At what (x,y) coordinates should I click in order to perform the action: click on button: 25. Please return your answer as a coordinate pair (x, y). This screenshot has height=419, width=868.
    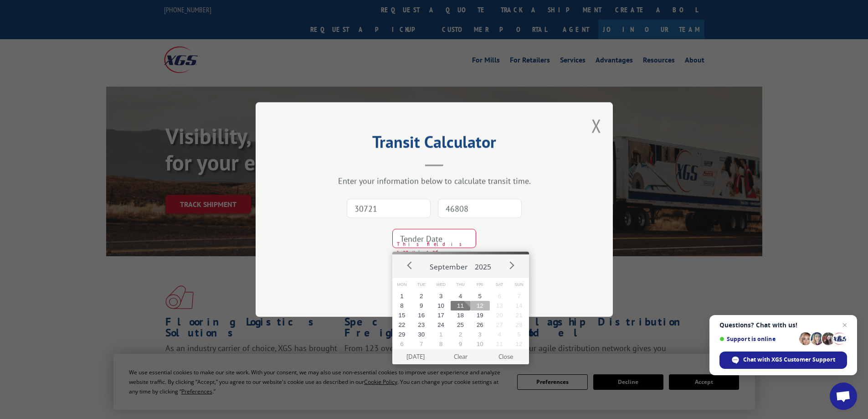
    Looking at the image, I should click on (461, 325).